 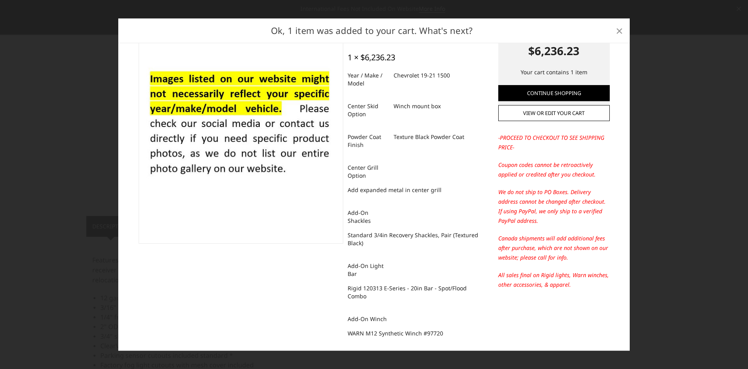 What do you see at coordinates (429, 137) in the screenshot?
I see `dd: Texture Black Powder Coat` at bounding box center [429, 137].